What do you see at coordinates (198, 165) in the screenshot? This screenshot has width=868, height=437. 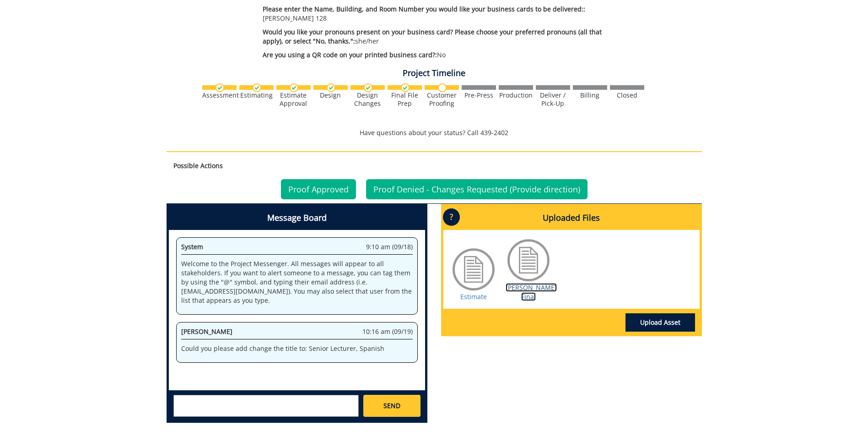 I see `strong: Possible Actions` at bounding box center [198, 165].